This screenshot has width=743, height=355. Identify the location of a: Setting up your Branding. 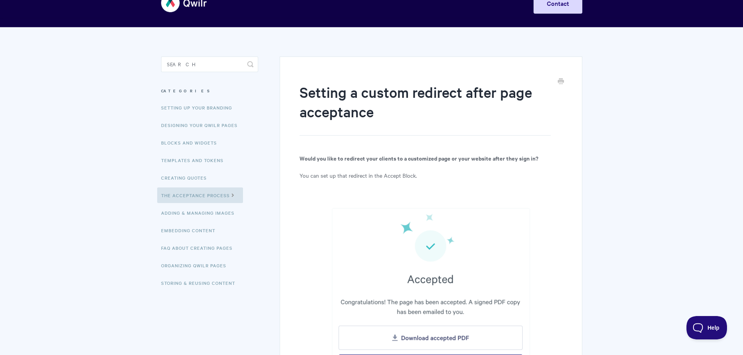
(199, 108).